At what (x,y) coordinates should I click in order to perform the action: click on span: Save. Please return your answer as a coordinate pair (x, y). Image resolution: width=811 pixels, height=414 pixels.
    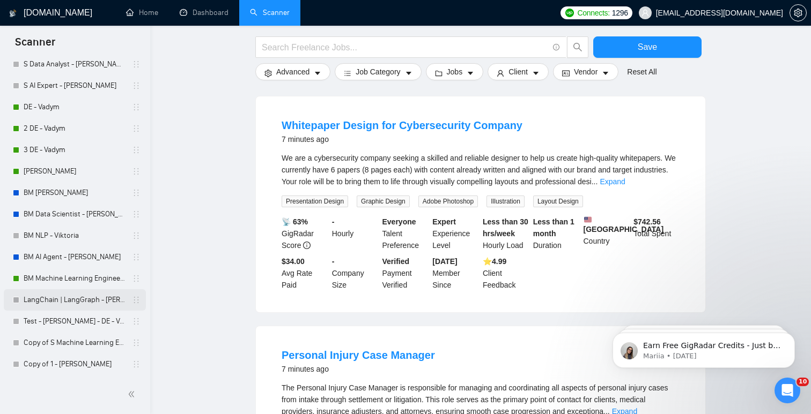
    Looking at the image, I should click on (647, 47).